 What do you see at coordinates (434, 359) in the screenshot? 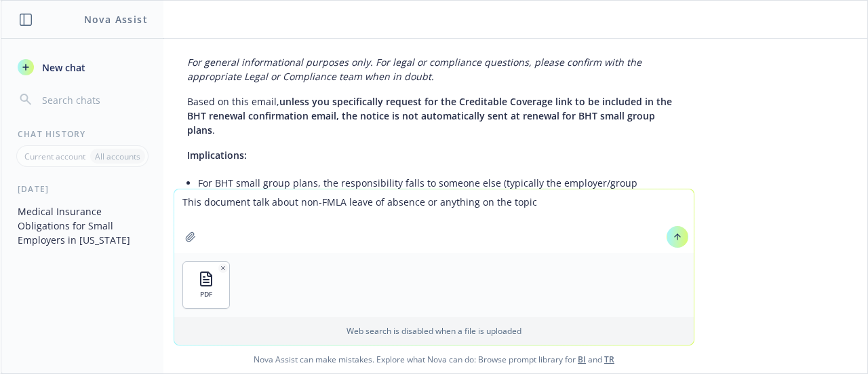
I see `span: Nova Assist can make mistakes. Explore what Nova can do: Browse prompt library for and` at bounding box center [434, 359].